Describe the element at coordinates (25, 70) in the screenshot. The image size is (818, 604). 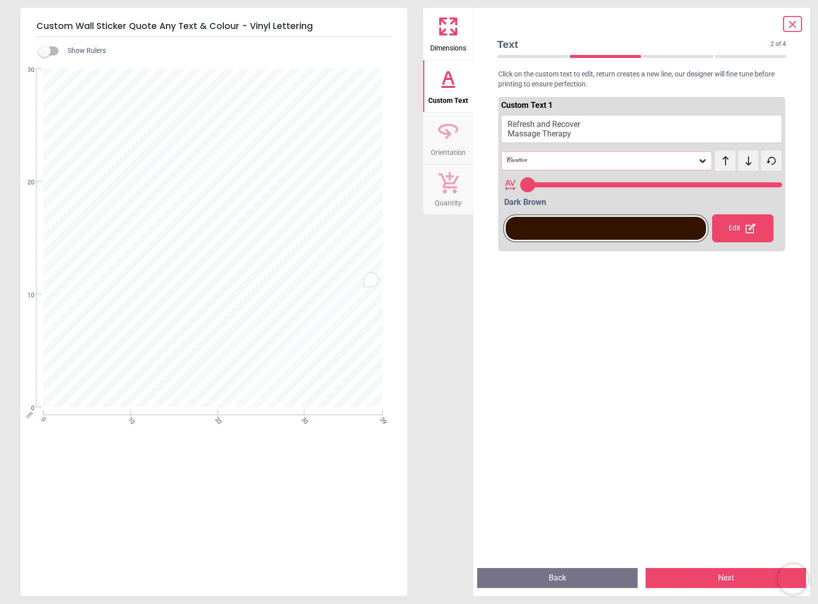
I see `span: 30` at that location.